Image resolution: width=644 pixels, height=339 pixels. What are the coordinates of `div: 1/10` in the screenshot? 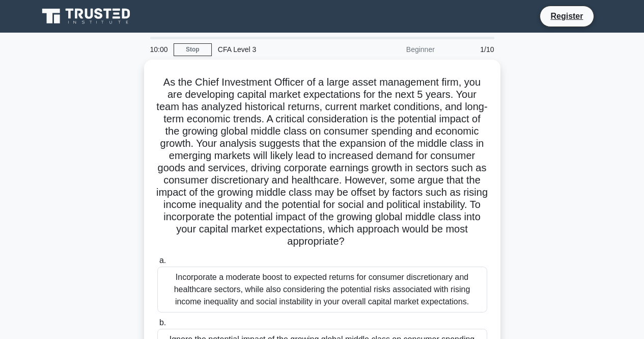 It's located at (470, 49).